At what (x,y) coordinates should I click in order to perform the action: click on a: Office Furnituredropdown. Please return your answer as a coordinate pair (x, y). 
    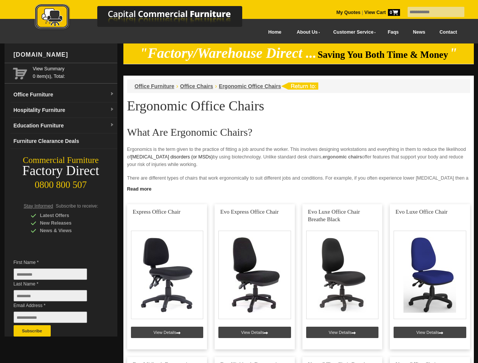
    Looking at the image, I should click on (64, 95).